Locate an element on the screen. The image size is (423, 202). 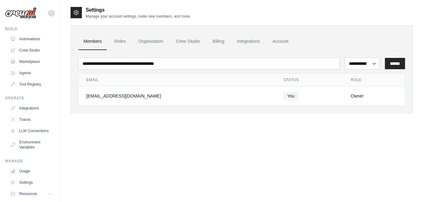
span: You is located at coordinates (291, 96).